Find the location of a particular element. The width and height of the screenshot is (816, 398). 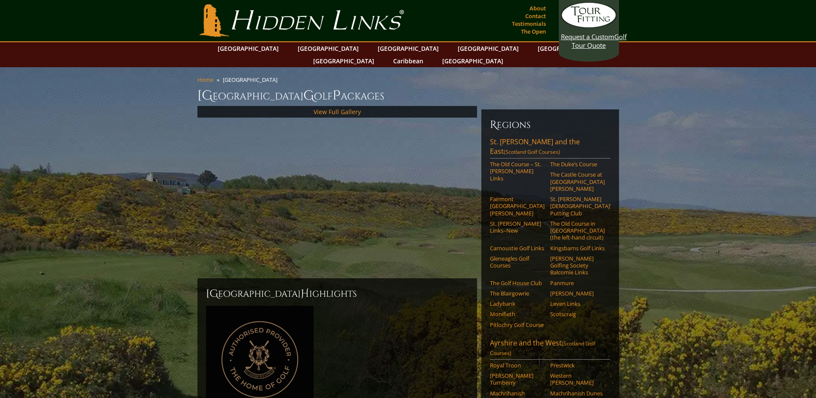

a: Carnoustie Golf Links is located at coordinates (517, 248).